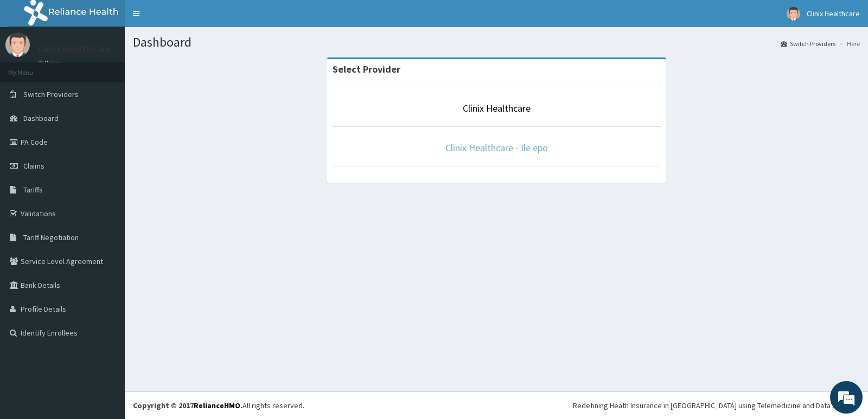 This screenshot has width=868, height=419. What do you see at coordinates (106, 191) in the screenshot?
I see `span: We're online!` at bounding box center [106, 191].